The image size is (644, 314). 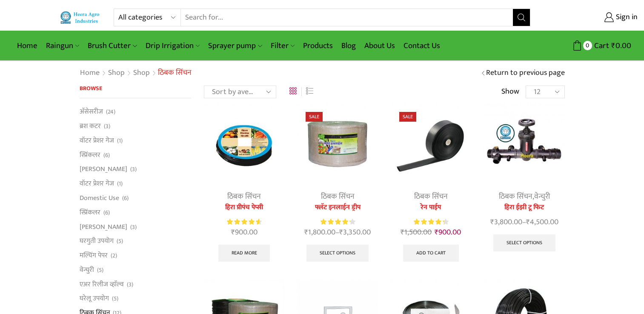 What do you see at coordinates (91, 113) in the screenshot?
I see `a: अ‍ॅसेसरीज` at bounding box center [91, 113].